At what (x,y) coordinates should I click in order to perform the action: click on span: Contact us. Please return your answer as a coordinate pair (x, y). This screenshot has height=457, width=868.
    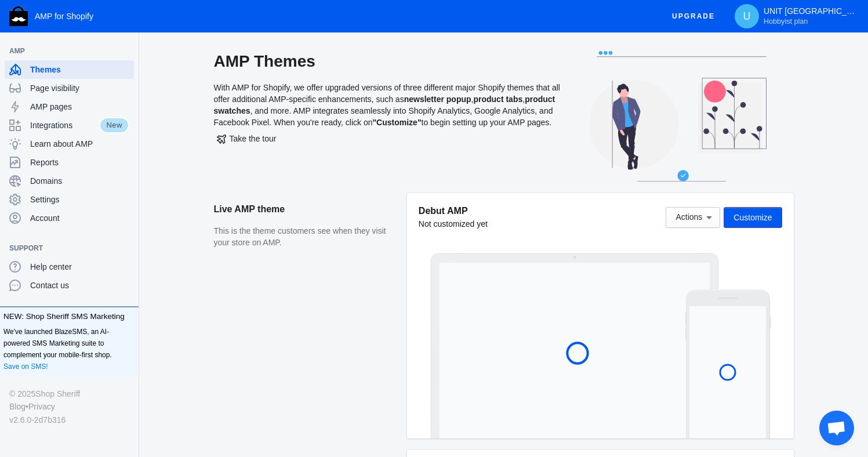
    Looking at the image, I should click on (80, 286).